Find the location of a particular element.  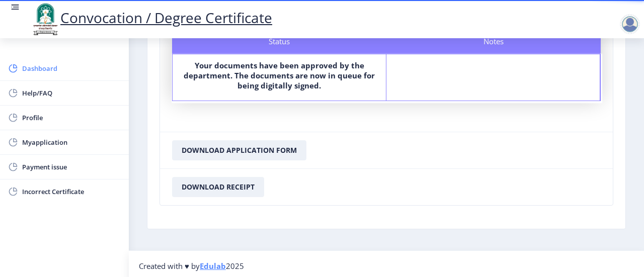

span: Profile is located at coordinates (71, 117).